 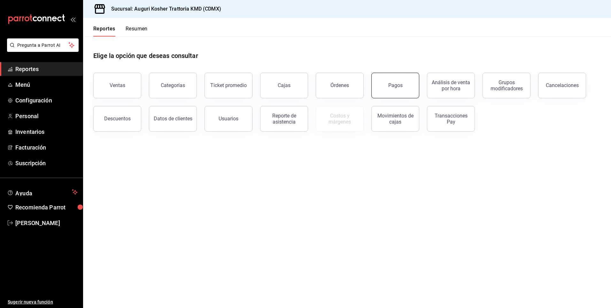 What do you see at coordinates (117, 85) in the screenshot?
I see `div: Ventas` at bounding box center [117, 85].